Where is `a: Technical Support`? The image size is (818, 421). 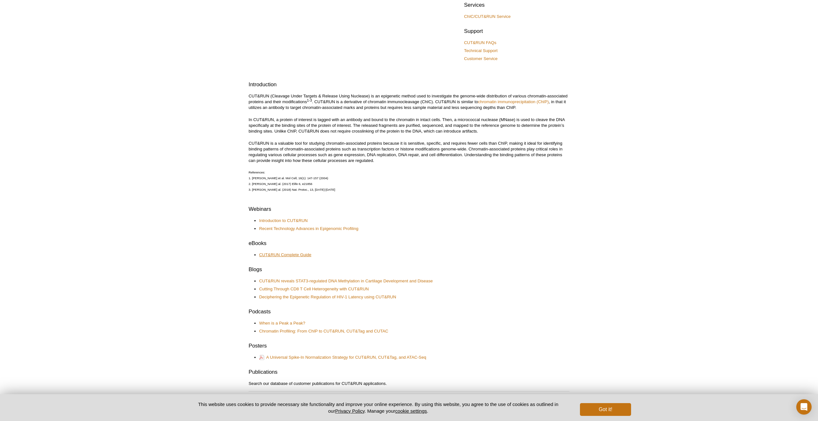 a: Technical Support is located at coordinates (481, 51).